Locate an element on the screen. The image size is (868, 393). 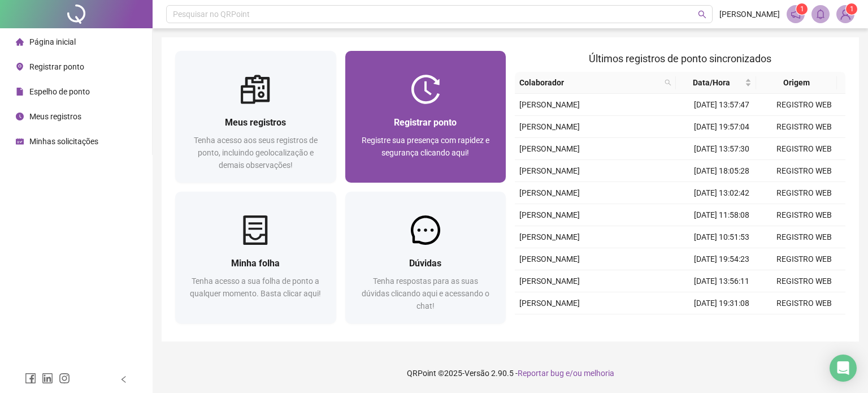
sup: 1 is located at coordinates (801, 9).